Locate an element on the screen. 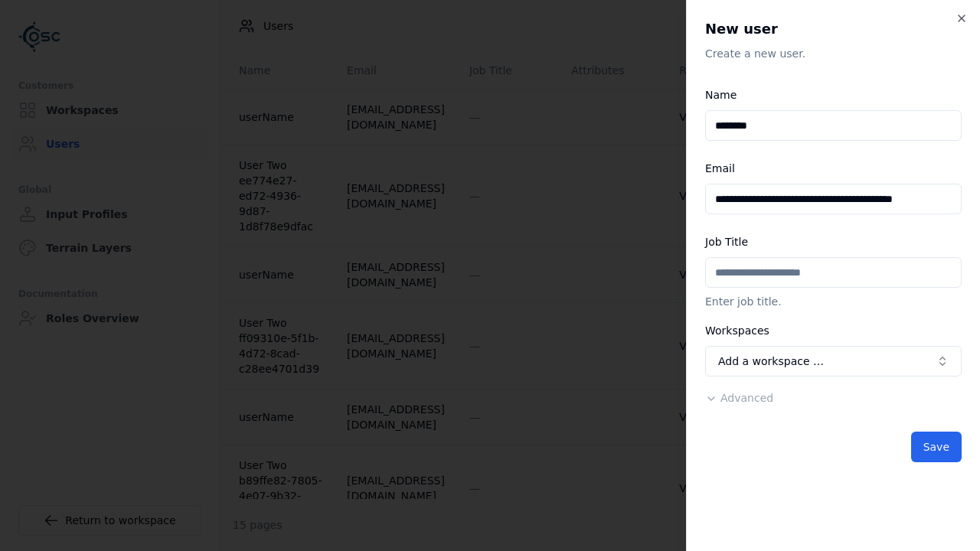 This screenshot has width=980, height=551. button: Advanced is located at coordinates (739, 398).